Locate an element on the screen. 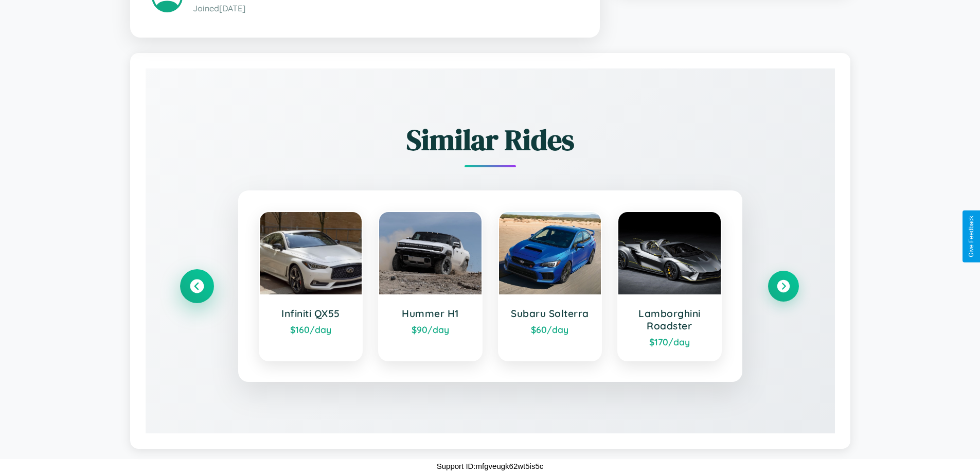 The width and height of the screenshot is (980, 473). h3: Infiniti QX55 is located at coordinates (311, 313).